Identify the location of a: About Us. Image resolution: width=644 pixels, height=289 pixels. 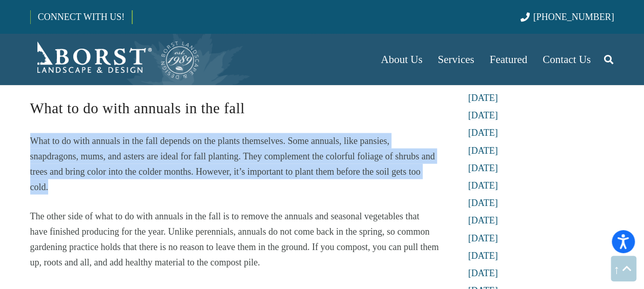
(401, 60).